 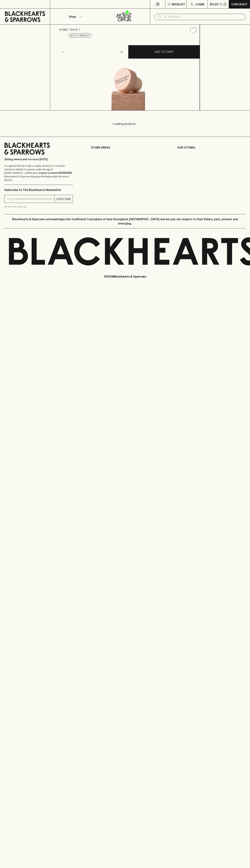 What do you see at coordinates (31, 199) in the screenshot?
I see `input: e.g. jane@blackheartsandsparrows.com.au` at bounding box center [31, 199].